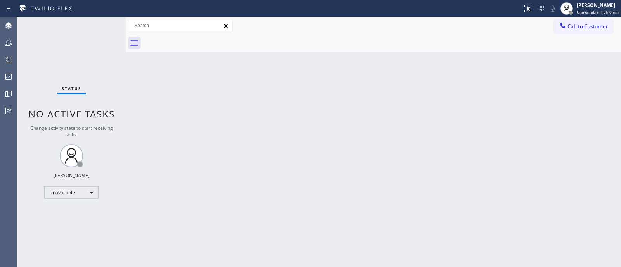 The height and width of the screenshot is (267, 621). What do you see at coordinates (71, 89) in the screenshot?
I see `span: Status` at bounding box center [71, 89].